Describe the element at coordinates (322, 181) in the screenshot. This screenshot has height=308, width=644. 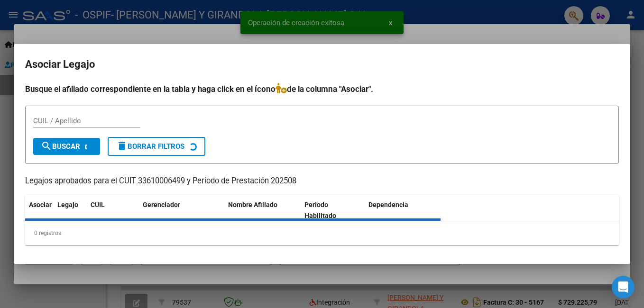
I see `p: Legajos aprobados para el CUIT 33610006499 y Período de Prestación 202508` at that location.